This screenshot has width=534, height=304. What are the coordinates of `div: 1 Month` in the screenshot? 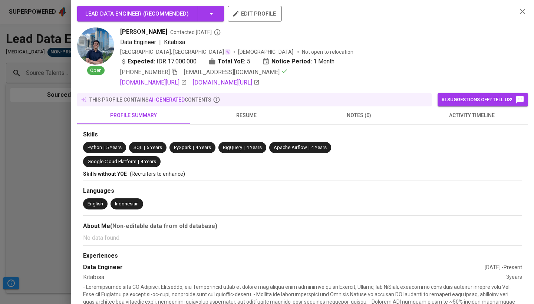 It's located at (298, 62).